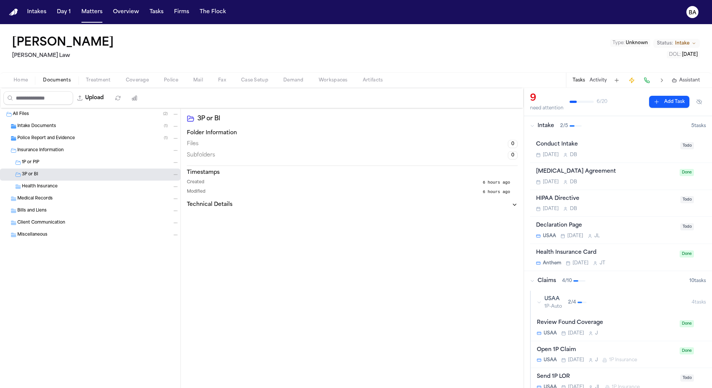 The height and width of the screenshot is (388, 712). Describe the element at coordinates (41, 223) in the screenshot. I see `span: Client Communication` at that location.